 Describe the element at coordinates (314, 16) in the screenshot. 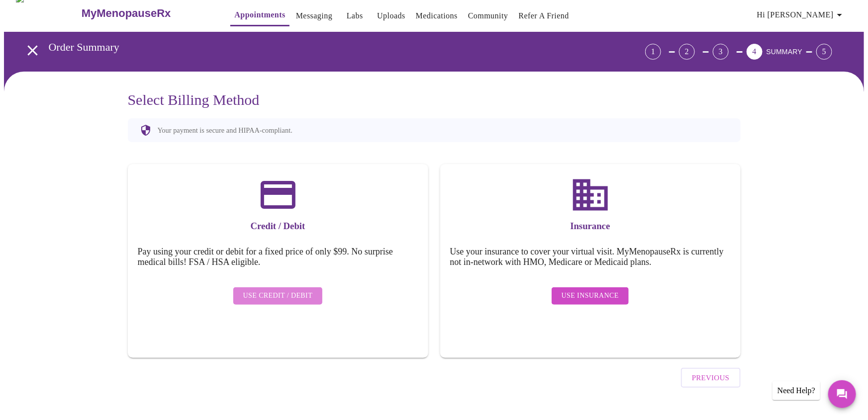

I see `button: Messaging` at that location.